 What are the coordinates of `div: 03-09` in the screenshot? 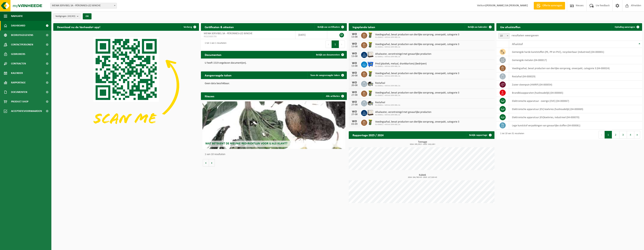 It's located at (354, 124).